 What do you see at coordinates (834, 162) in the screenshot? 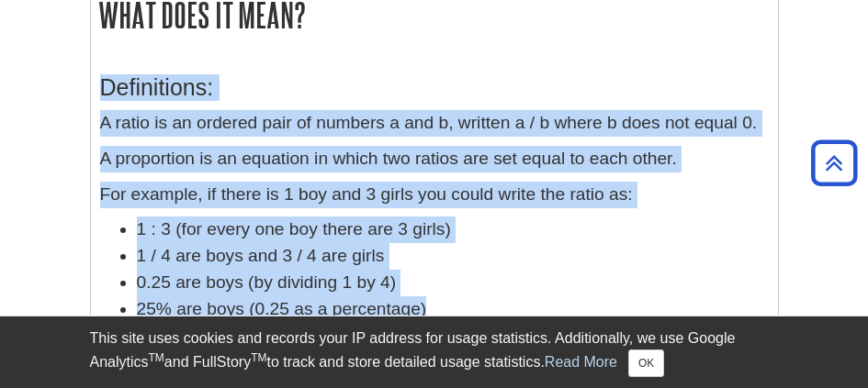
I see `a: Back to Top` at bounding box center [834, 162].